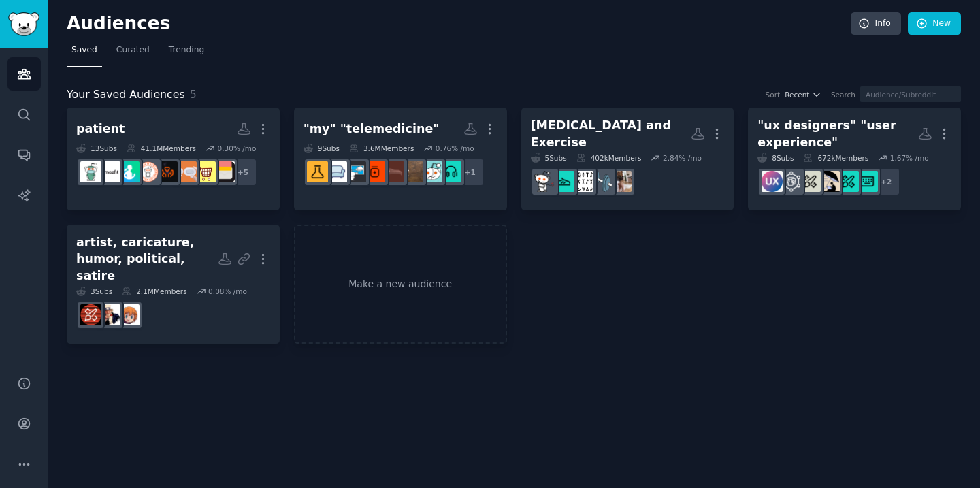  What do you see at coordinates (935, 23) in the screenshot?
I see `a: New` at bounding box center [935, 23].